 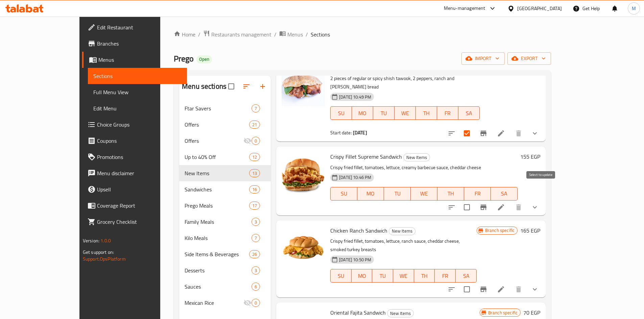 What do you see at coordinates (214, 140) in the screenshot?
I see `span: Offers` at bounding box center [214, 140].